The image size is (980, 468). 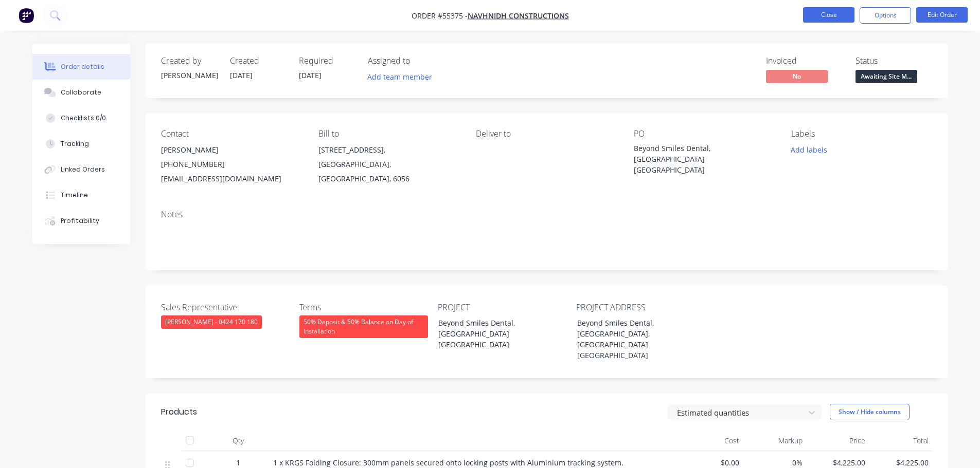 What do you see at coordinates (712, 441) in the screenshot?
I see `div: Cost` at bounding box center [712, 441].